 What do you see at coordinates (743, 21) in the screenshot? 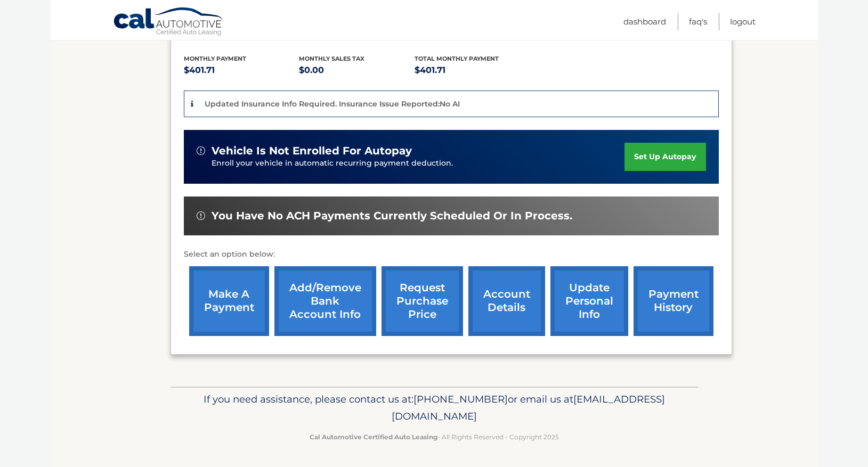
I see `a: Logout` at bounding box center [743, 21].